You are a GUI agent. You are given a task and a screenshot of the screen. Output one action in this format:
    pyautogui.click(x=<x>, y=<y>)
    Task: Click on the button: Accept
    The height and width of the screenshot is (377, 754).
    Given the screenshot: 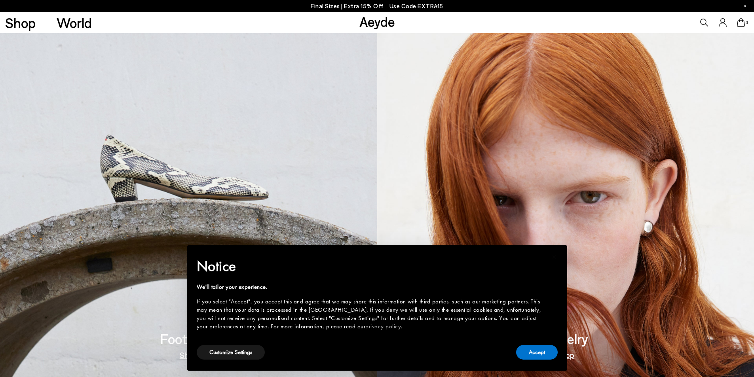 What is the action you would take?
    pyautogui.click(x=537, y=352)
    